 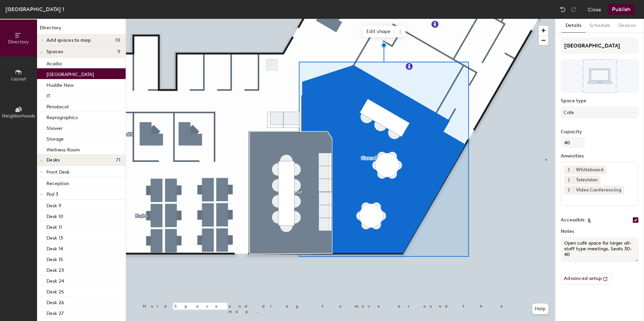 I want to click on div: Video Conferencing, so click(x=598, y=190).